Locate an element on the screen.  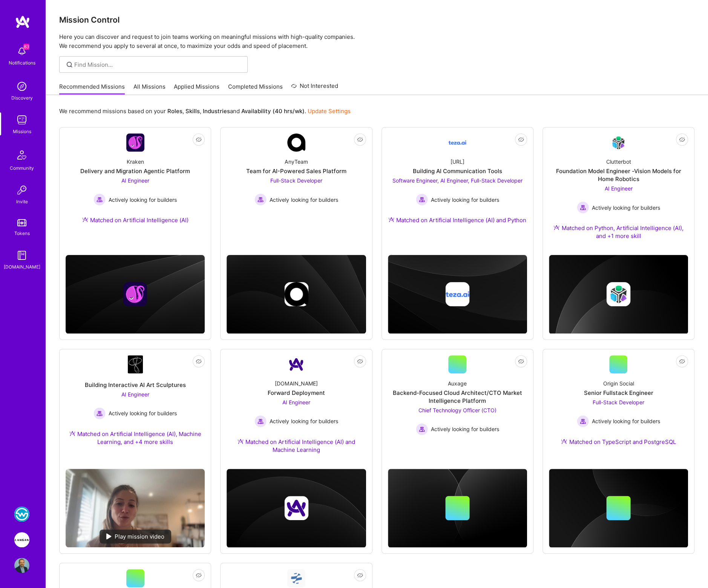
div: Clutterbot is located at coordinates (619, 161).